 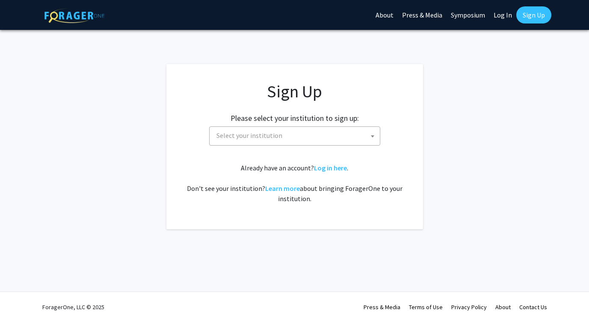 I want to click on a: Privacy Policy, so click(x=469, y=307).